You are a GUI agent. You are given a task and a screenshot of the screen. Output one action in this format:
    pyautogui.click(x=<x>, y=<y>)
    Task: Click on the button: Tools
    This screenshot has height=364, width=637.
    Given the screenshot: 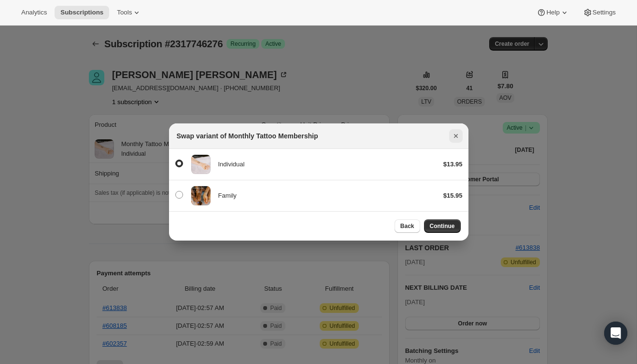 What is the action you would take?
    pyautogui.click(x=129, y=13)
    